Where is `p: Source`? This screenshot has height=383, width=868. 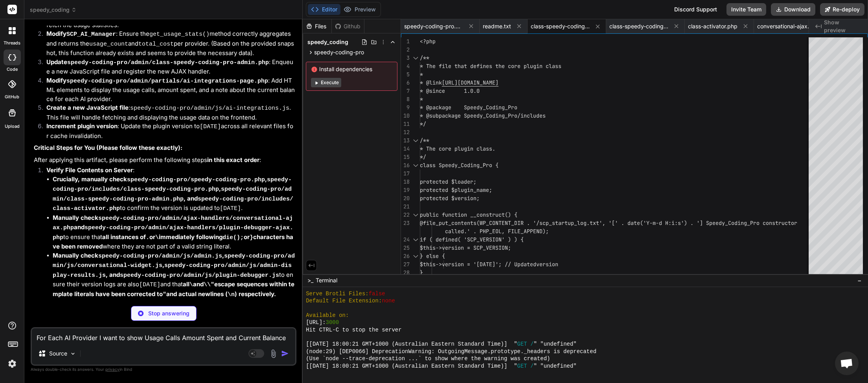 p: Source is located at coordinates (58, 353).